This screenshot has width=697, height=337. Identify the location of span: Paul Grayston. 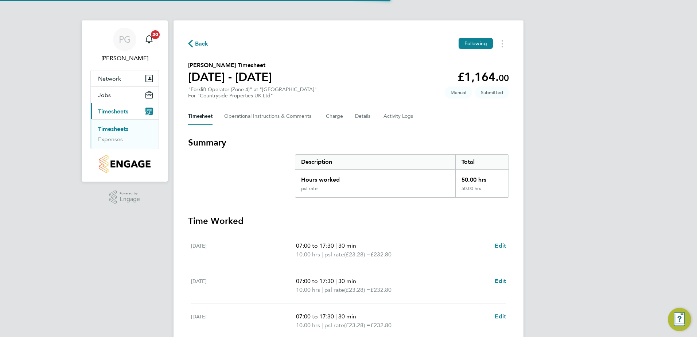
(125, 58).